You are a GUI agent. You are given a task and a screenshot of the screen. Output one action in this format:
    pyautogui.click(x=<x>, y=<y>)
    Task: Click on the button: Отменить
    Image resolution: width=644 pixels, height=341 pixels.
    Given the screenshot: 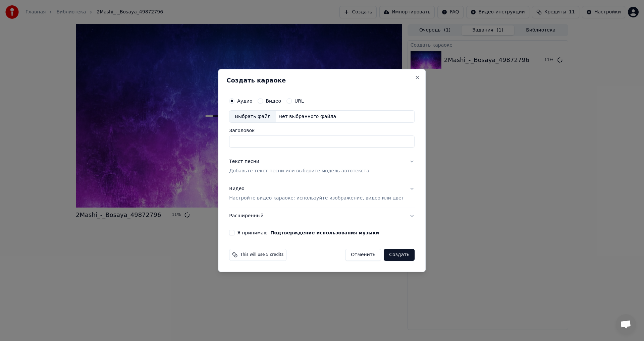 What is the action you would take?
    pyautogui.click(x=363, y=255)
    